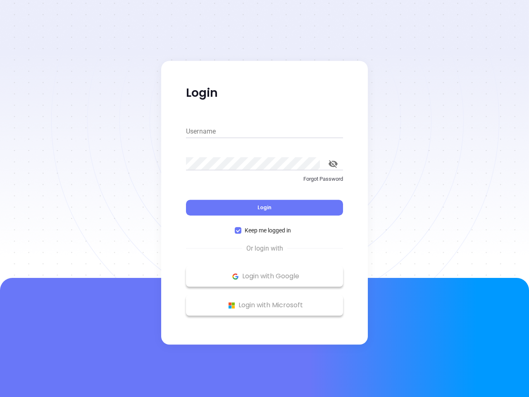  I want to click on img: Microsoft Logo, so click(231, 305).